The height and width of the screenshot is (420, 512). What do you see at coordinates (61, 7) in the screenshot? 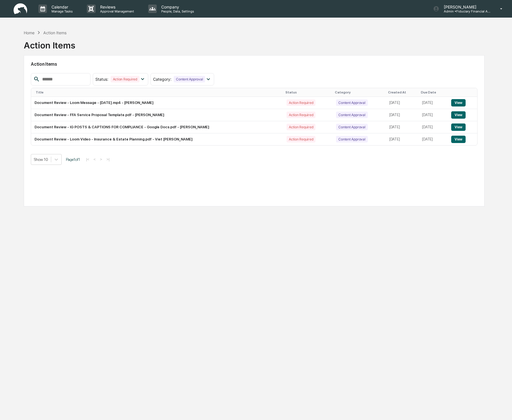
I see `p: Calendar` at bounding box center [61, 7].